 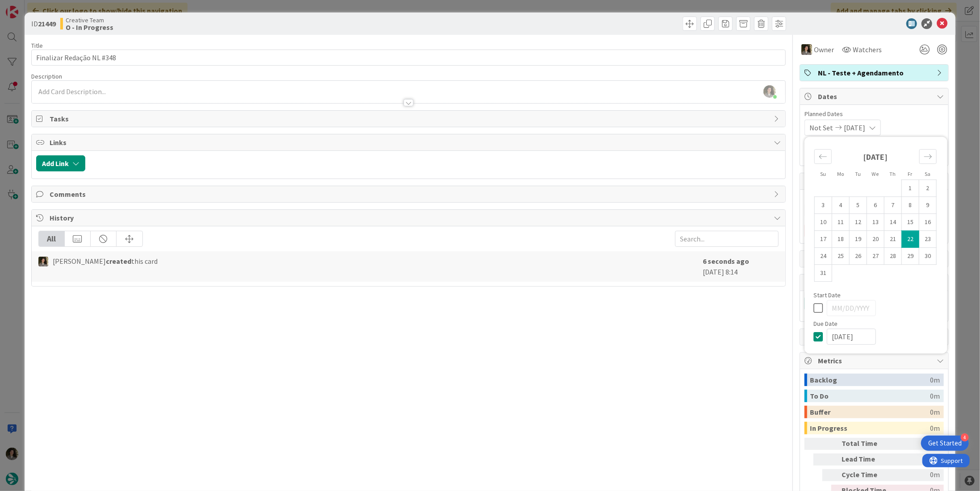 I want to click on td: Choose Thursday, 08/21/2025 12:00 as your check-in date. It’s available., so click(x=893, y=239).